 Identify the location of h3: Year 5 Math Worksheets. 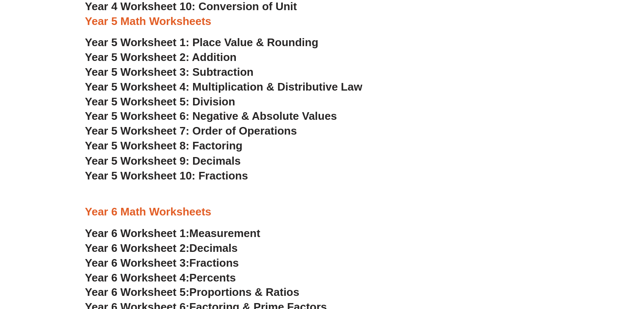
(322, 21).